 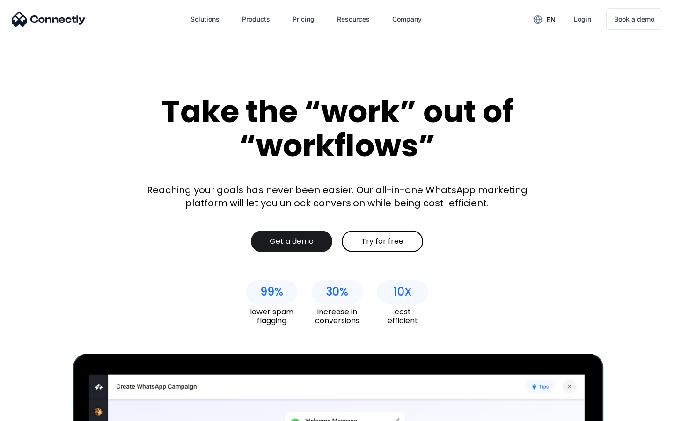 I want to click on div: Resources, so click(x=353, y=19).